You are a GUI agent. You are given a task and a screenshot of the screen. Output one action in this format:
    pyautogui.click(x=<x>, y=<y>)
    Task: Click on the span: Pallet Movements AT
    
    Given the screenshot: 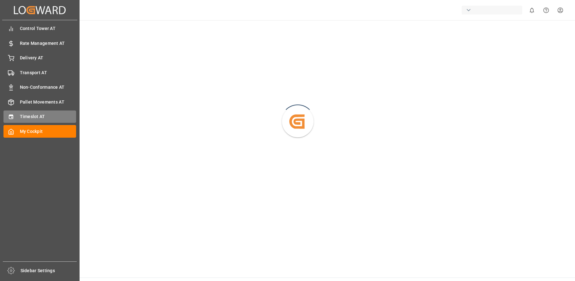 What is the action you would take?
    pyautogui.click(x=48, y=102)
    